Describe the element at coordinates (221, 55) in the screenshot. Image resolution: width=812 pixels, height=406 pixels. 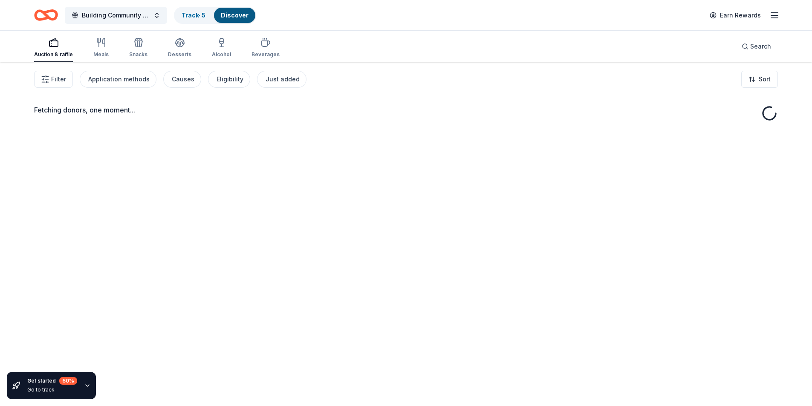
I see `div: Alcohol` at that location.